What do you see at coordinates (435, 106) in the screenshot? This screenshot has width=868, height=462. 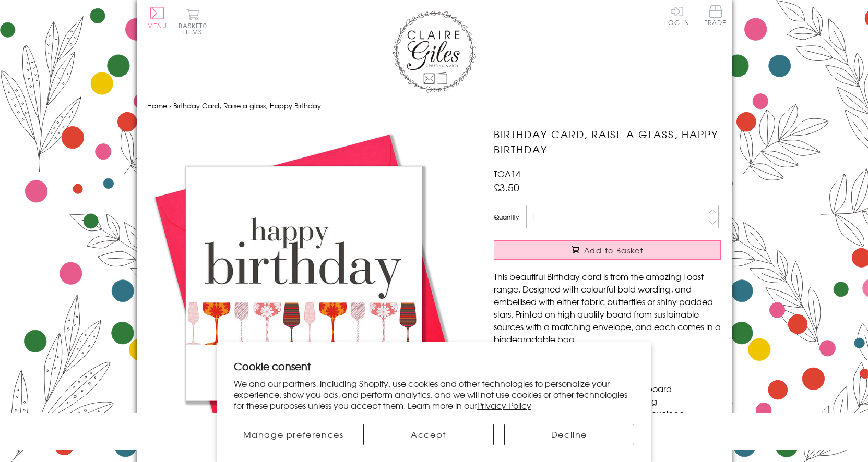 I see `nav: breadcrumbs` at bounding box center [435, 106].